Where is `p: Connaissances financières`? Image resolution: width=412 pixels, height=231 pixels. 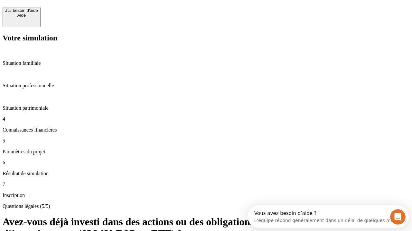 p: Connaissances financières is located at coordinates (206, 130).